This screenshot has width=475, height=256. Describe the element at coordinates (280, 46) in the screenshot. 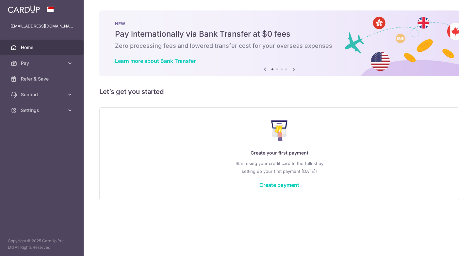

I see `h6: Zero processing fees and lowered transfer cost for your overseas expenses` at that location.